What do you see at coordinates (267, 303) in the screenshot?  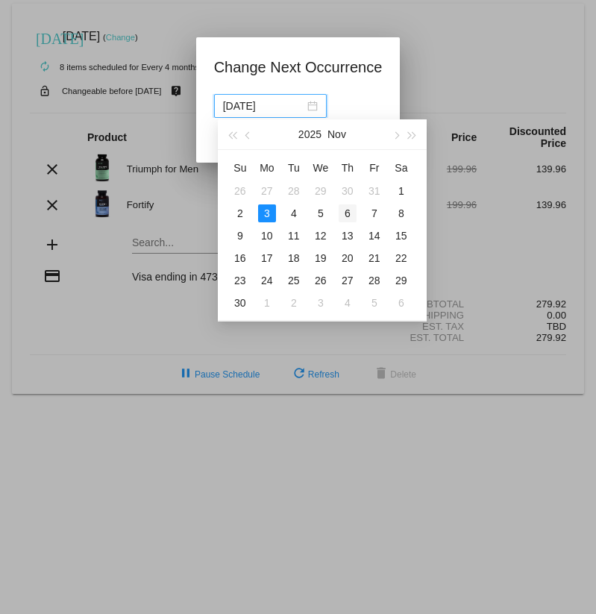 I see `td: 12/1/2025` at bounding box center [267, 303].